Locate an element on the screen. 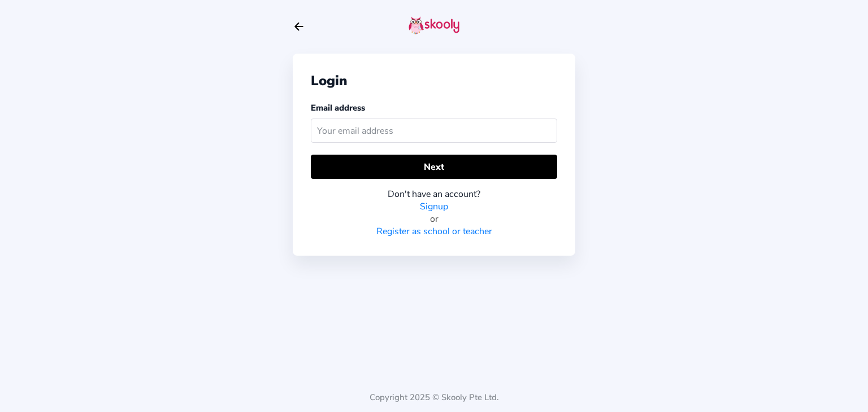 Image resolution: width=868 pixels, height=412 pixels. input: Your email address is located at coordinates (434, 131).